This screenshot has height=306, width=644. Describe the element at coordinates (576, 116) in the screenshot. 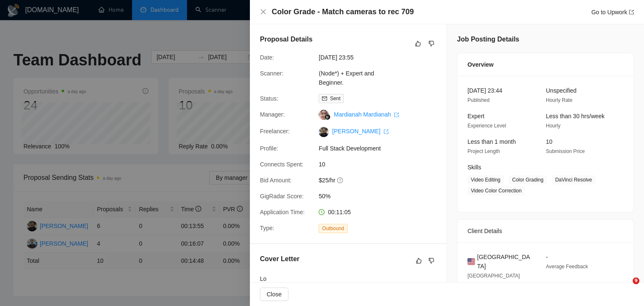

I see `span: Less than 30 hrs/week` at that location.